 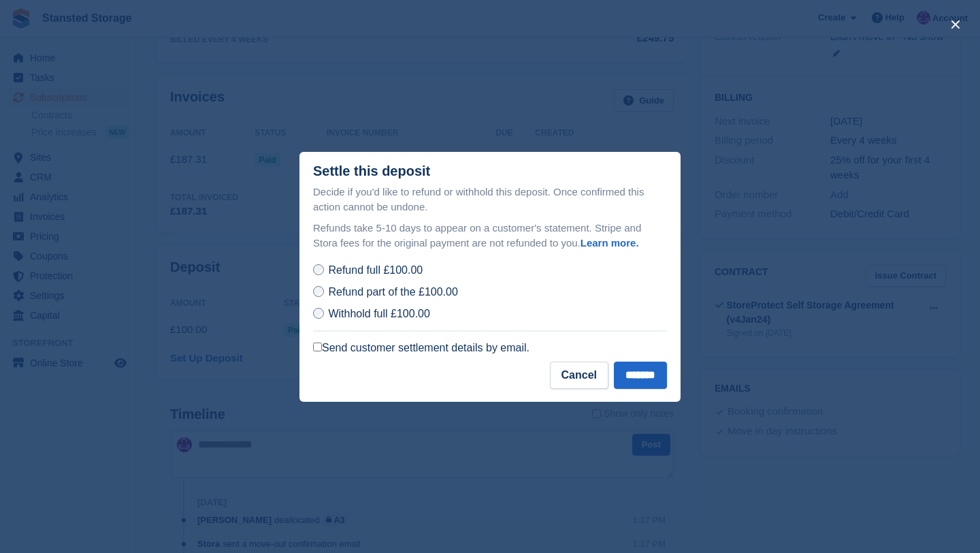 I want to click on span: Withhold full £100.00, so click(x=379, y=313).